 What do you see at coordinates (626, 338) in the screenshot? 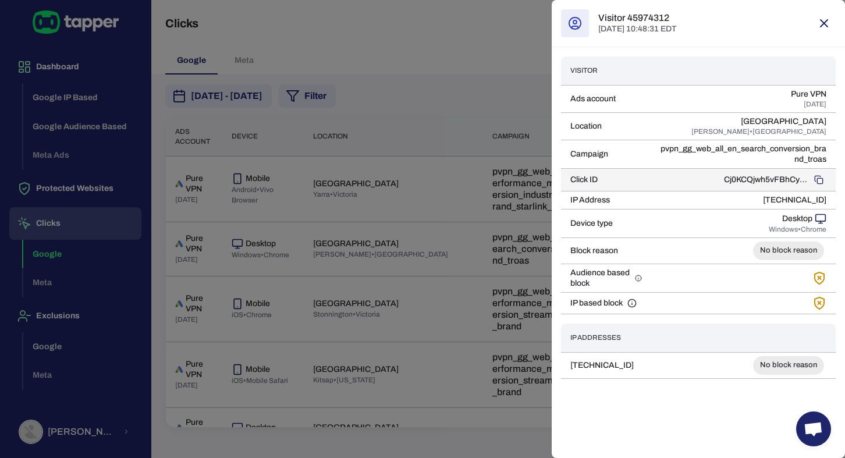
I see `th: IP Addresses` at bounding box center [626, 338].